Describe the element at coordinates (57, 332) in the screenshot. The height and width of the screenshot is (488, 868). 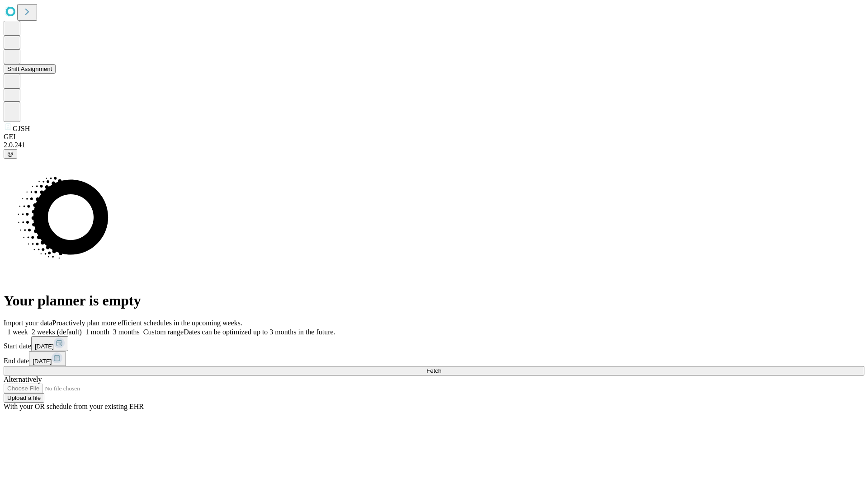
I see `span: 2 weeks (default)` at that location.